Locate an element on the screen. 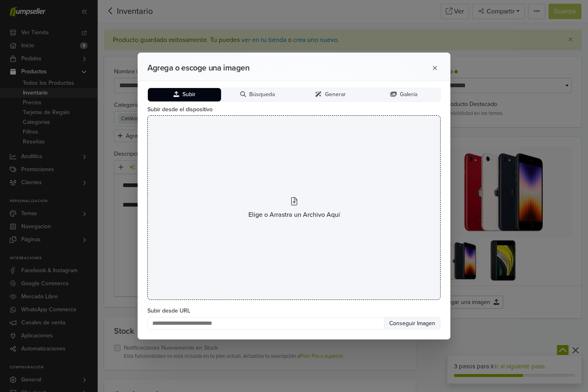  label: Subir desde URL is located at coordinates (294, 311).